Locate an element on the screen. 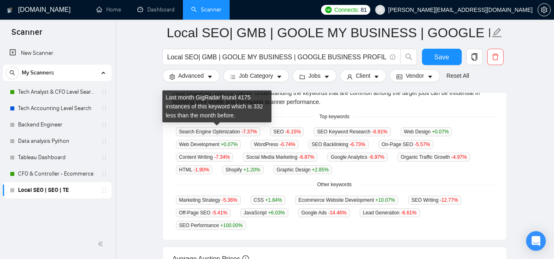  span: On-Page SEO is located at coordinates (406, 145).